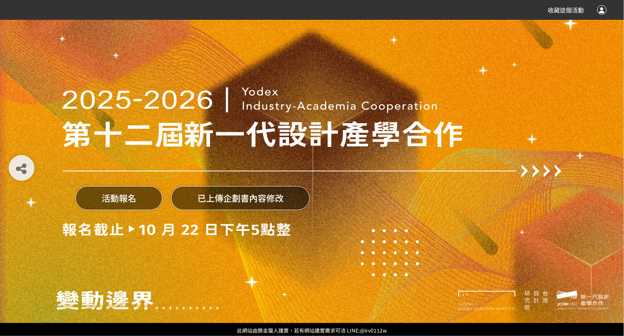 Image resolution: width=624 pixels, height=336 pixels. What do you see at coordinates (119, 198) in the screenshot?
I see `button: 活動報名` at bounding box center [119, 198].